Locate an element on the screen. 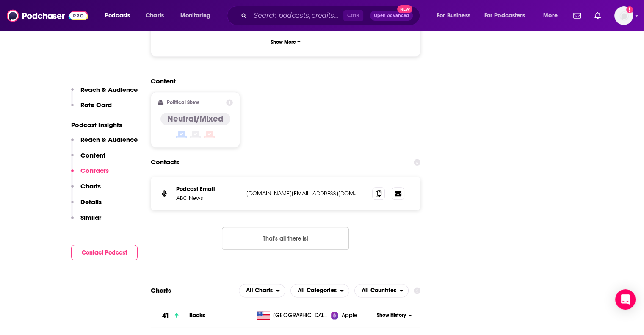 The width and height of the screenshot is (644, 335). button: Contact Podcast is located at coordinates (104, 252).